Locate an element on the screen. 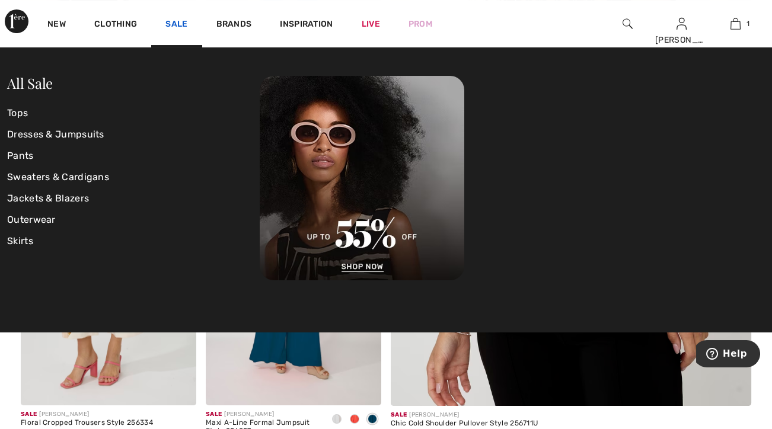 The width and height of the screenshot is (772, 429). div: Floral Cropped Trousers Style 256334 is located at coordinates (87, 423).